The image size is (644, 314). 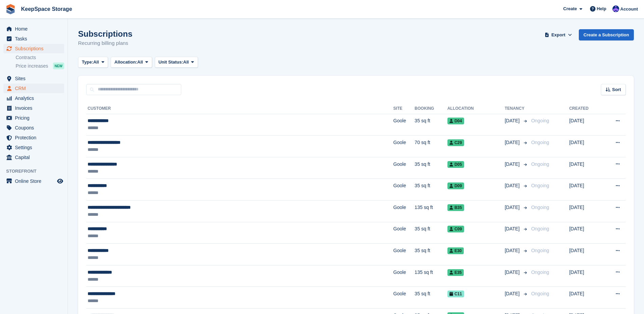 What do you see at coordinates (60, 181) in the screenshot?
I see `a: Preview store` at bounding box center [60, 181].